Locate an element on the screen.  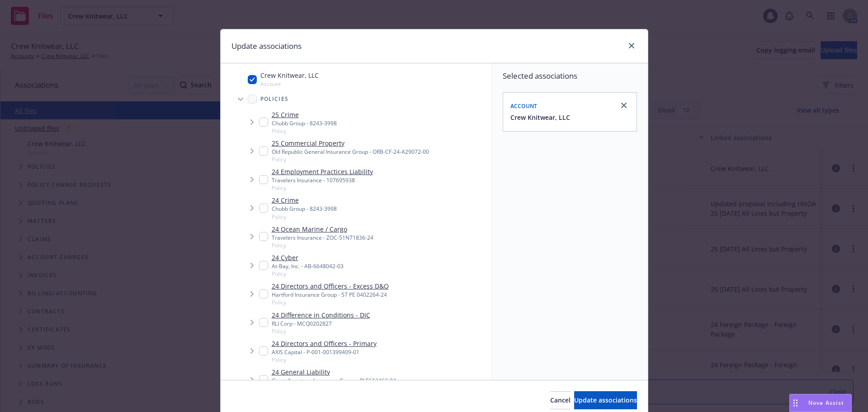
a: 24 Directors and Officers - Excess D&O is located at coordinates (330, 286).